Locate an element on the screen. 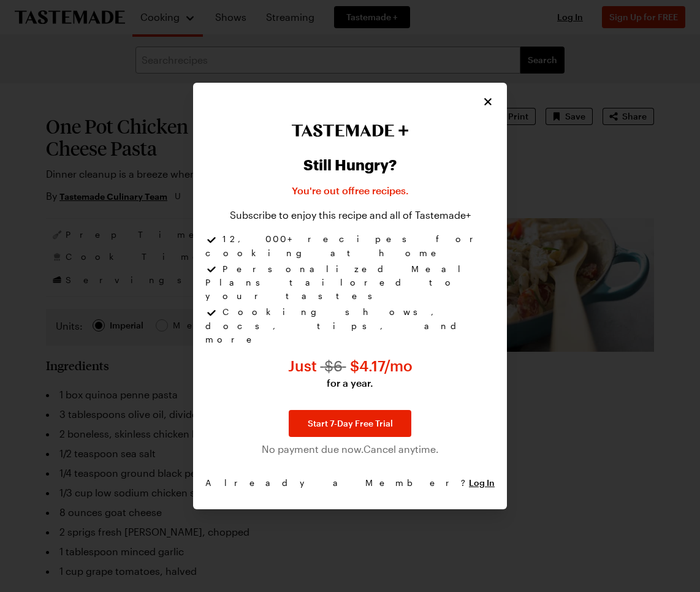 Image resolution: width=700 pixels, height=592 pixels. img: Tastemade+ is located at coordinates (350, 131).